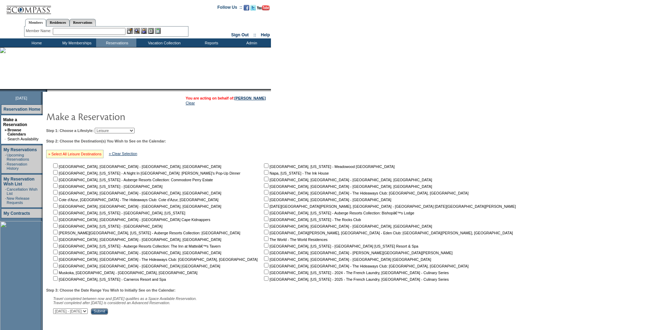 The image size is (666, 330). I want to click on a: » Clear Selection, so click(123, 154).